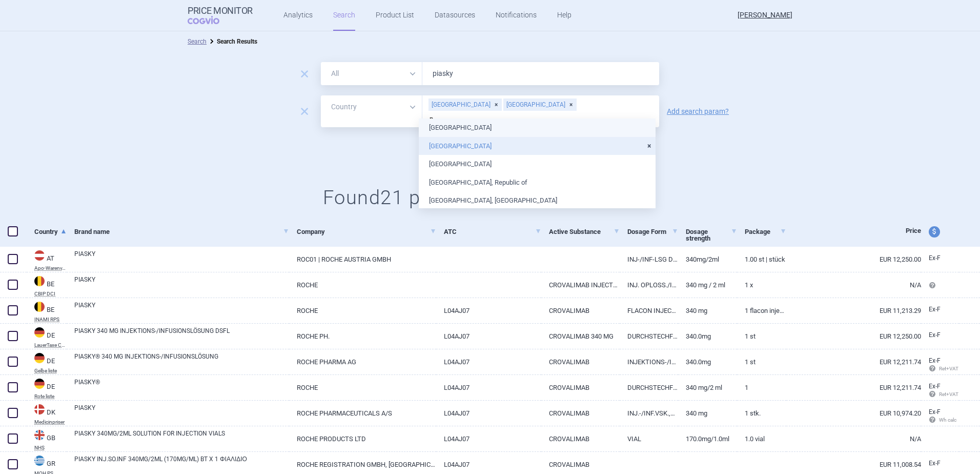 This screenshot has width=980, height=474. Describe the element at coordinates (50, 397) in the screenshot. I see `abbr: Rote liste — Rote liste database by the Federal Association of the Pharmaceutical Industry, Germany.` at that location.